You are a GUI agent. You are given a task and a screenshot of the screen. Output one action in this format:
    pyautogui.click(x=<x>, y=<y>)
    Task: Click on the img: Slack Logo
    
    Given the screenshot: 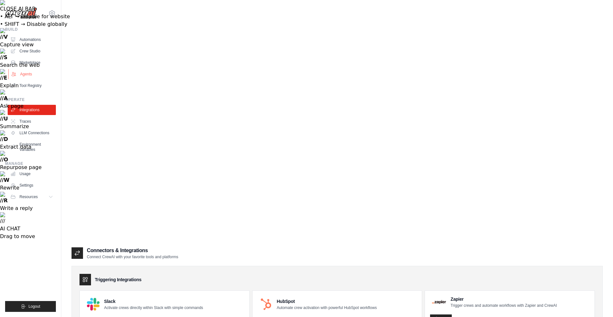 What is the action you would take?
    pyautogui.click(x=93, y=304)
    